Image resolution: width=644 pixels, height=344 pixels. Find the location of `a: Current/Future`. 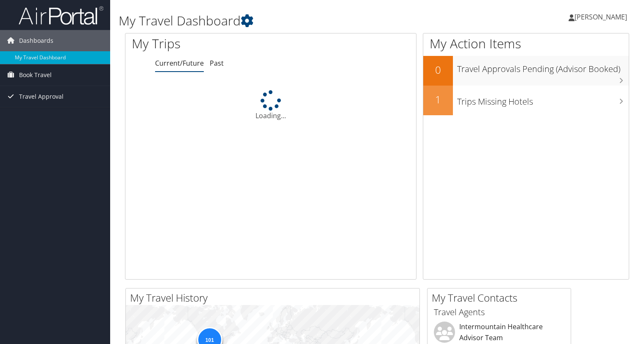

a: Current/Future is located at coordinates (179, 63).